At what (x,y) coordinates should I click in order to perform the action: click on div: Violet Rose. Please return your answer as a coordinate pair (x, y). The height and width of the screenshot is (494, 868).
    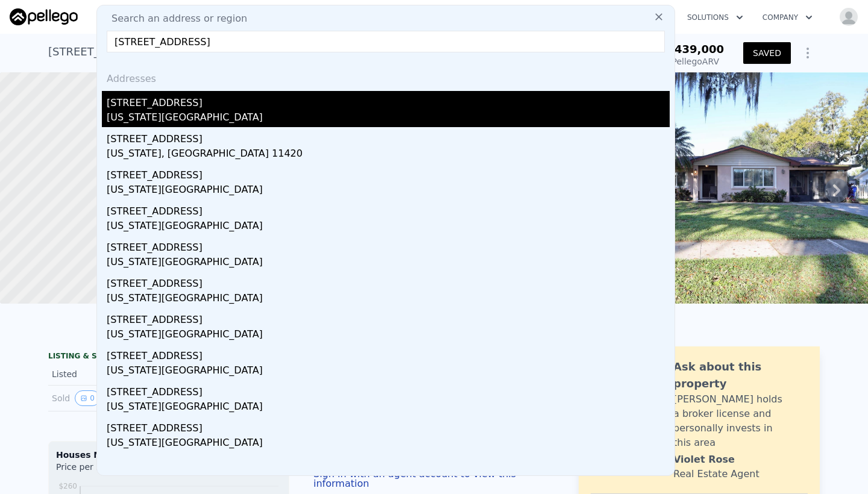
    Looking at the image, I should click on (704, 460).